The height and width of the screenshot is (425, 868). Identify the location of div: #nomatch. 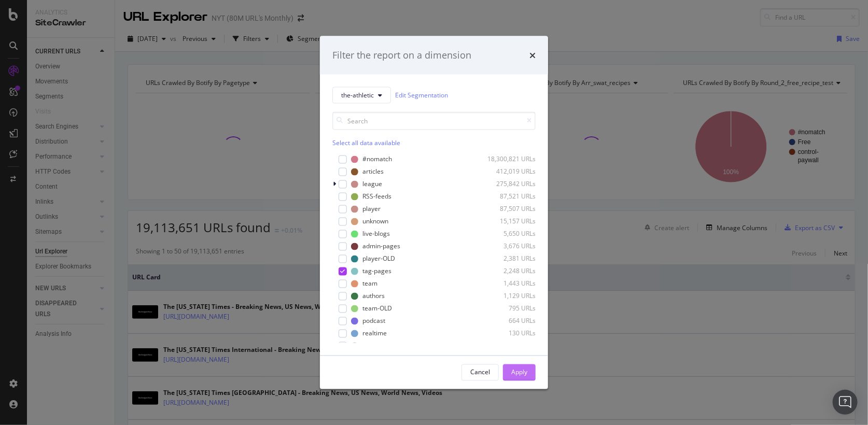
(377, 159).